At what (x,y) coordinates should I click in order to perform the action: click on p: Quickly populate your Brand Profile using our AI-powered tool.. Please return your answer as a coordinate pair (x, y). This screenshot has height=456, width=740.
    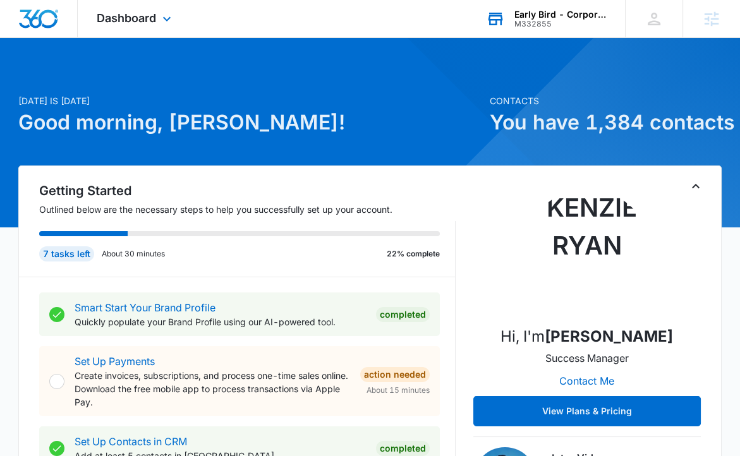
    Looking at the image, I should click on (220, 322).